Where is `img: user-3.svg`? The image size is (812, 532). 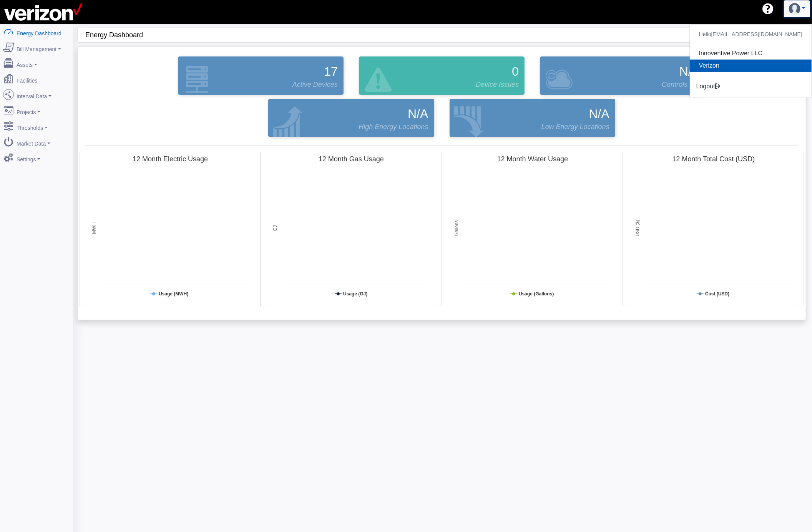
img: user-3.svg is located at coordinates (795, 9).